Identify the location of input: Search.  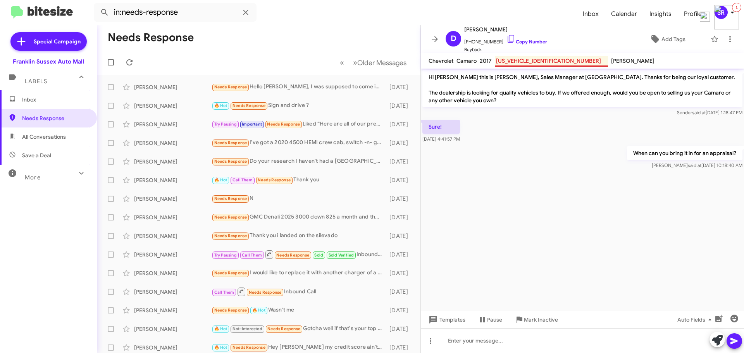
(175, 12).